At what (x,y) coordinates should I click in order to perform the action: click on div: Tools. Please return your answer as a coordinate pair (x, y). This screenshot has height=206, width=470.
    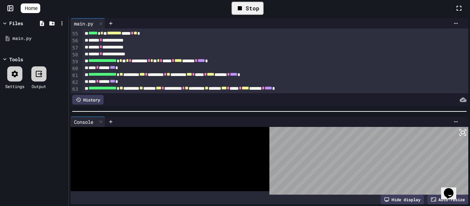
    Looking at the image, I should click on (16, 59).